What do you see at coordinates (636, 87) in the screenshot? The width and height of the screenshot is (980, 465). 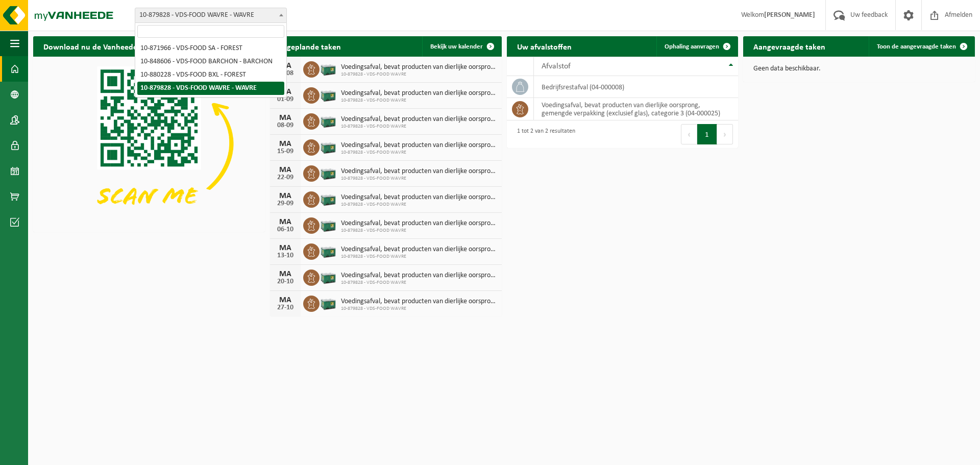 I see `td: bedrijfsrestafval (04-000008)` at bounding box center [636, 87].